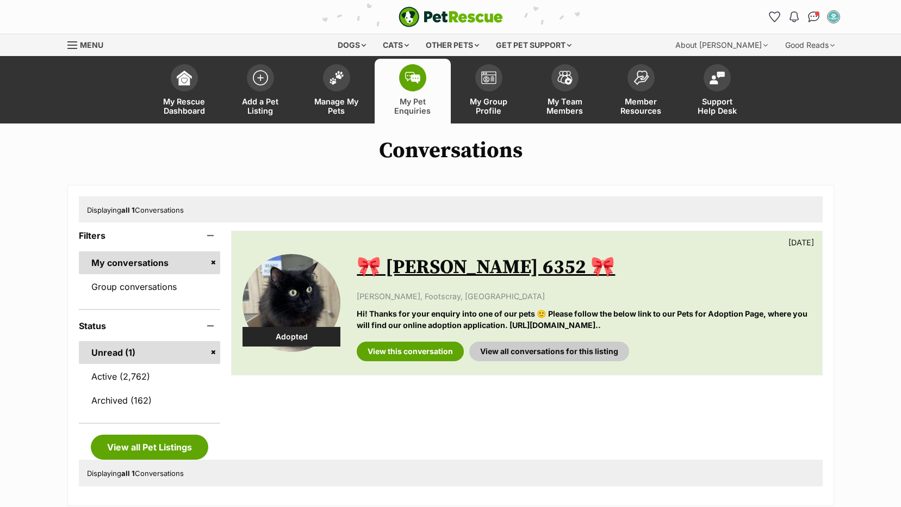 This screenshot has width=901, height=507. Describe the element at coordinates (150, 400) in the screenshot. I see `a: Archived (162)` at that location.